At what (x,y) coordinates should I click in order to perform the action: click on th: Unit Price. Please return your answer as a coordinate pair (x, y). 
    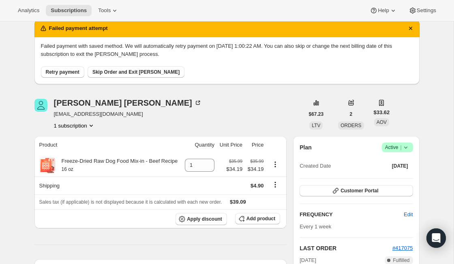
    Looking at the image, I should click on (230, 145).